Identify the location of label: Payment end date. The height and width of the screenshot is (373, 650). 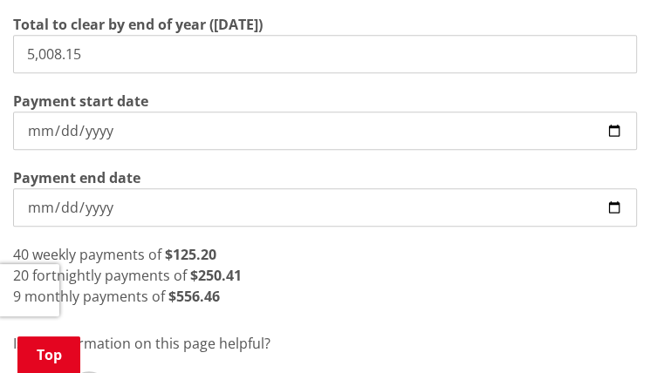
(77, 178).